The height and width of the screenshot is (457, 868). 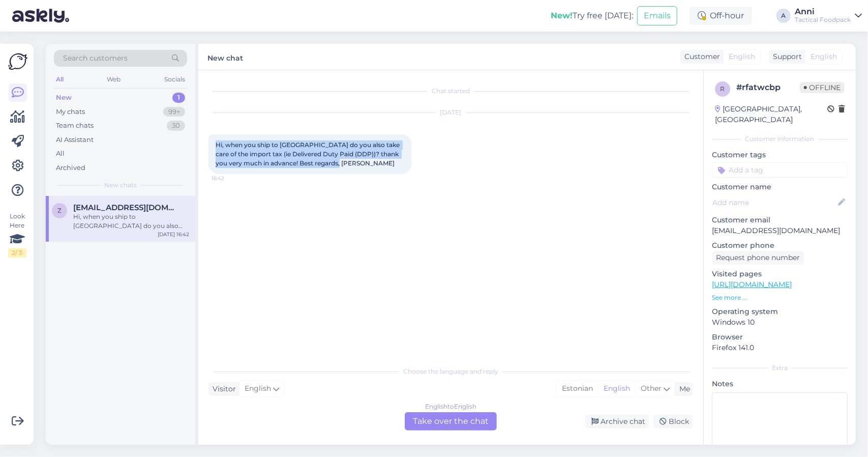 What do you see at coordinates (780, 347) in the screenshot?
I see `p: Firefox 141.0` at bounding box center [780, 347].